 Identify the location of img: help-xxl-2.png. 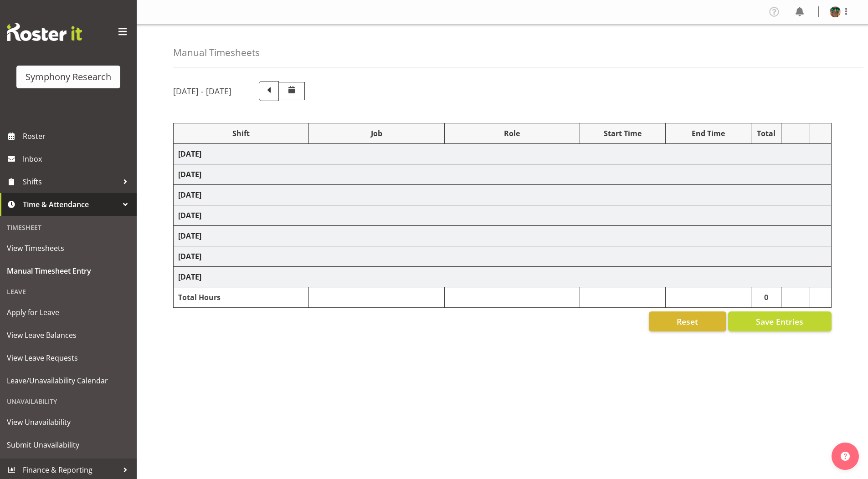
(846, 456).